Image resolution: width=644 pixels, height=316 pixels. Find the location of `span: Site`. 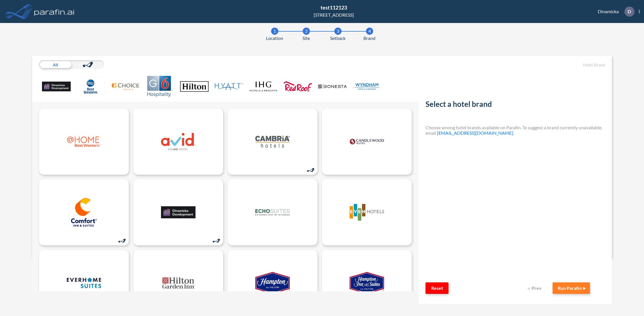

span: Site is located at coordinates (306, 38).